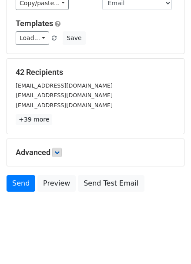 Image resolution: width=191 pixels, height=264 pixels. Describe the element at coordinates (74, 38) in the screenshot. I see `button: Save` at that location.